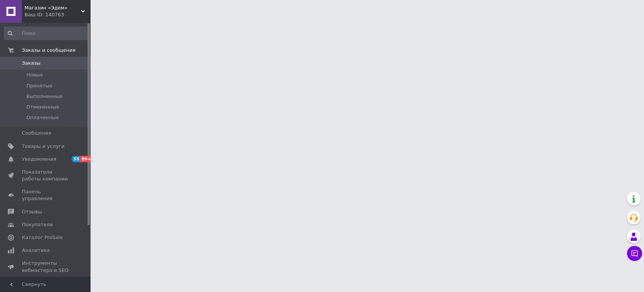  What do you see at coordinates (42, 107) in the screenshot?
I see `span: Отмененные` at bounding box center [42, 107].